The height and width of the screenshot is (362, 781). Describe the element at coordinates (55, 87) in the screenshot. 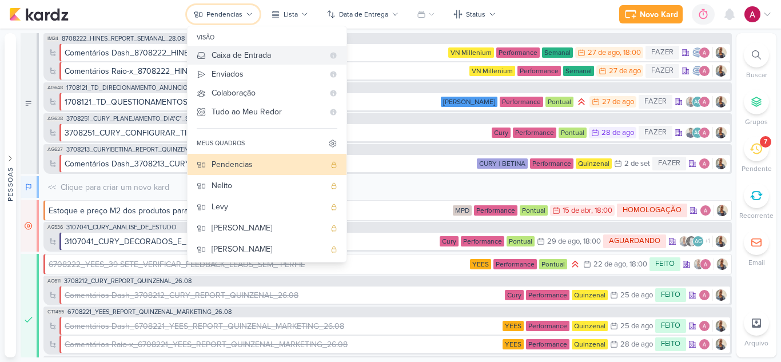

I see `span: AG648` at that location.